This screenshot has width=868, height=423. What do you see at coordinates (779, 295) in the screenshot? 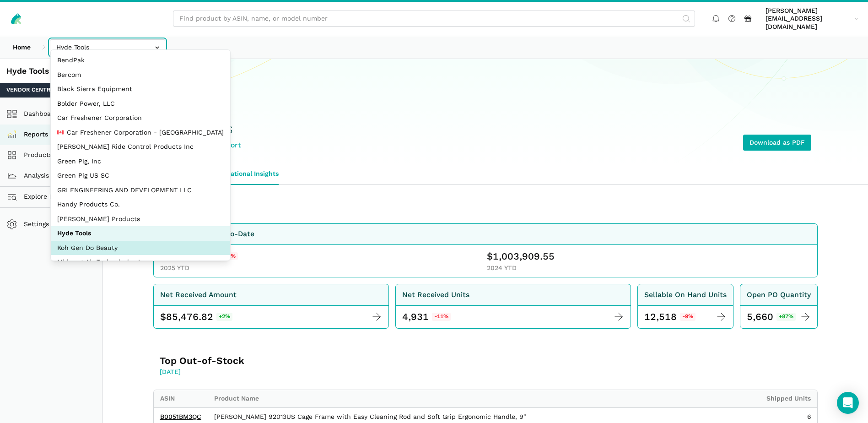
I see `div: Open PO Quantity` at bounding box center [779, 295].